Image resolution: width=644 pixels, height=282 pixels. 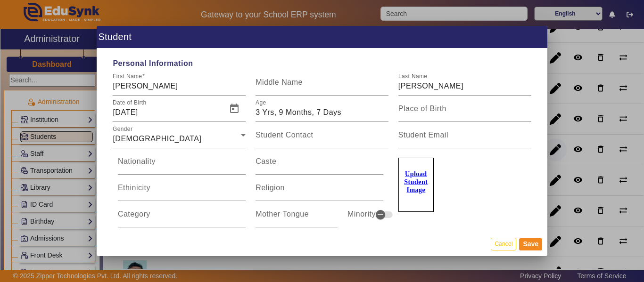 I want to click on mat-label: Religion, so click(x=270, y=187).